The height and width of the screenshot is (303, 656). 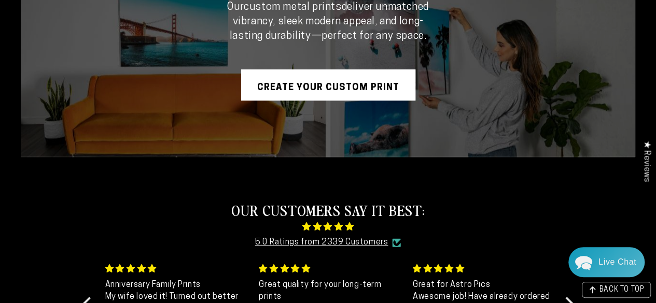 I want to click on strong: custom metal prints, so click(x=292, y=7).